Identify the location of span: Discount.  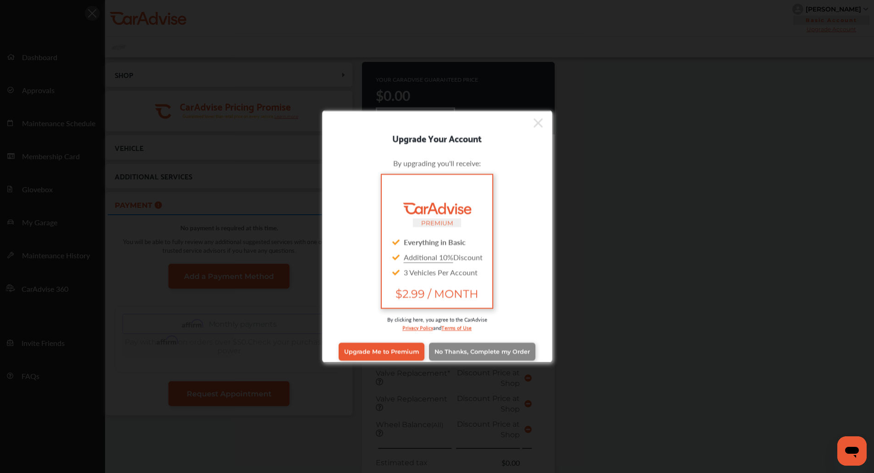
(443, 256).